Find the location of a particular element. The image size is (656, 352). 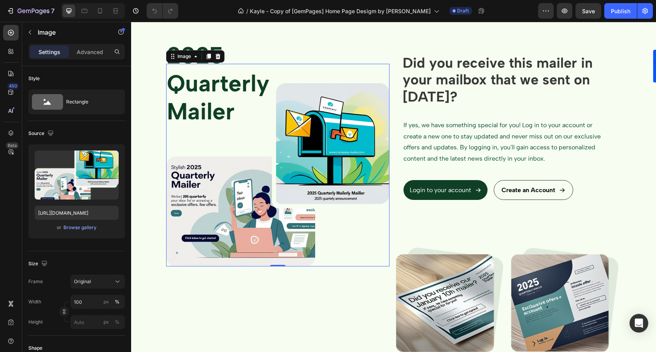

p: 7 is located at coordinates (53, 11).